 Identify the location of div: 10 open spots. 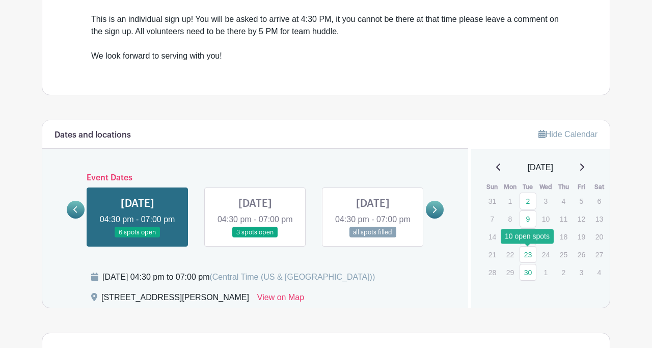
(527, 236).